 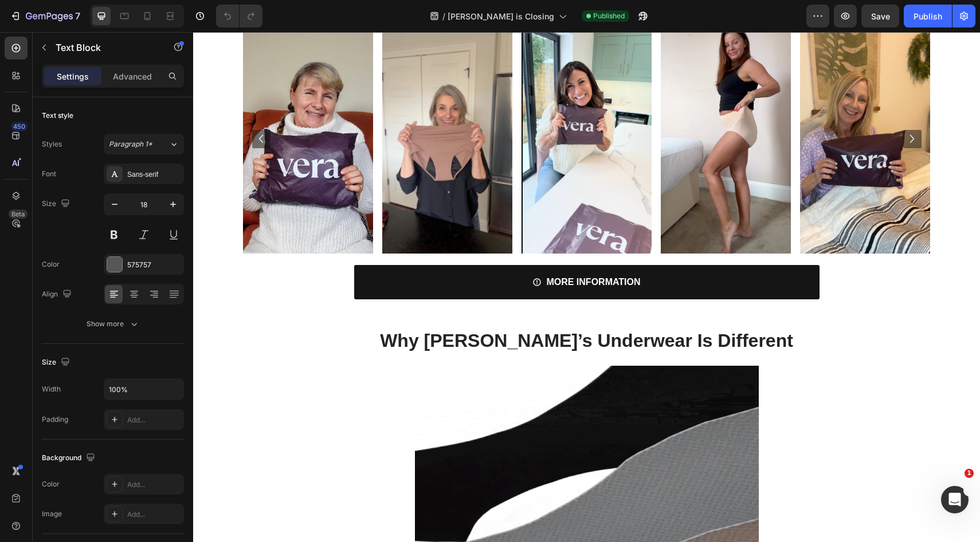 What do you see at coordinates (927, 16) in the screenshot?
I see `div: Publish` at bounding box center [927, 16].